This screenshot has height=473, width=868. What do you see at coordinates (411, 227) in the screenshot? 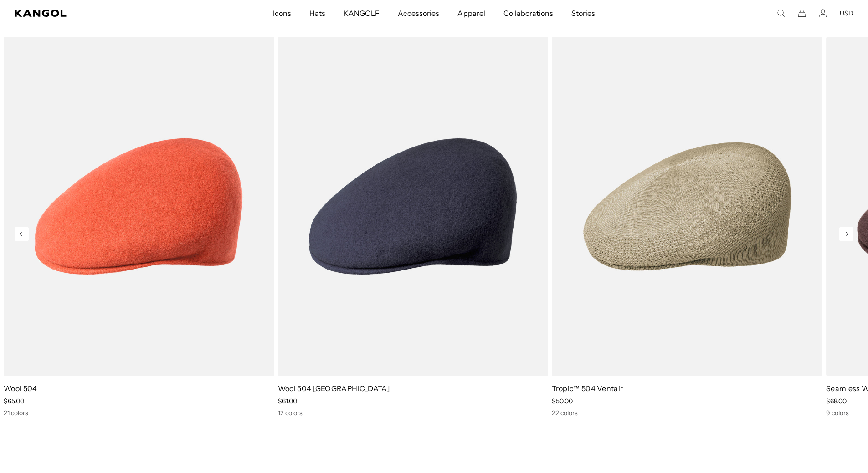
I see `div: 2 of 5` at bounding box center [411, 227].